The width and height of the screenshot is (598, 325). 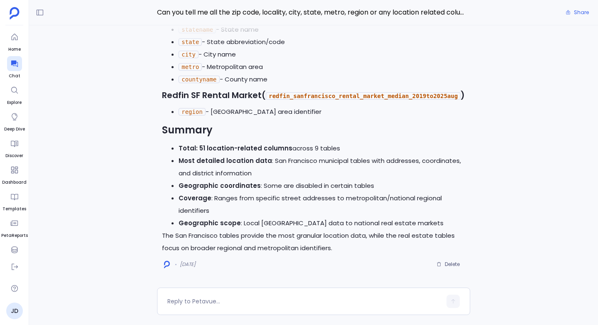 I want to click on a: Data Hub, so click(x=14, y=254).